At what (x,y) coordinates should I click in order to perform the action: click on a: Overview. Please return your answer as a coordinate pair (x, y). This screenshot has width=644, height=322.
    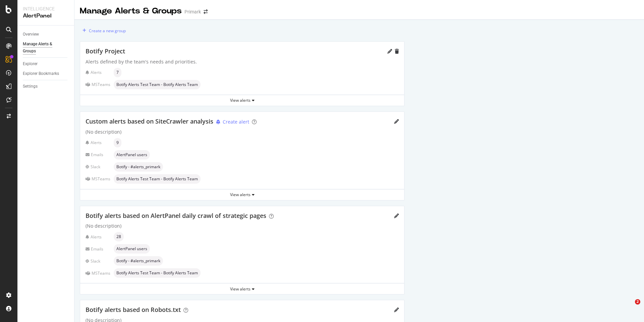
    Looking at the image, I should click on (46, 34).